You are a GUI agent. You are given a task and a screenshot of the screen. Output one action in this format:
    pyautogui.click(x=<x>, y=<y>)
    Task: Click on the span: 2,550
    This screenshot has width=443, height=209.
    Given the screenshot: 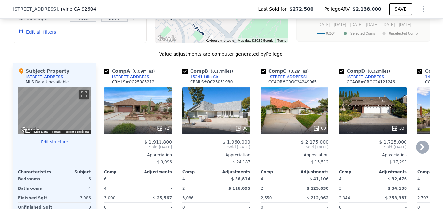 What is the action you would take?
    pyautogui.click(x=266, y=198)
    